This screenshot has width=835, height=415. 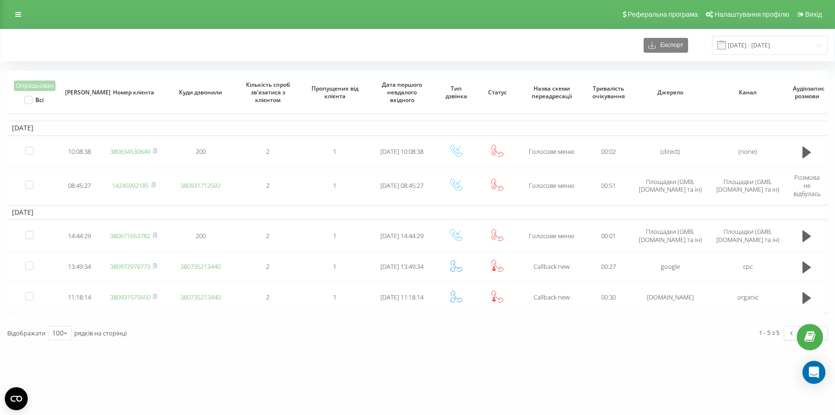 I want to click on td: 08:45:27, so click(x=79, y=185).